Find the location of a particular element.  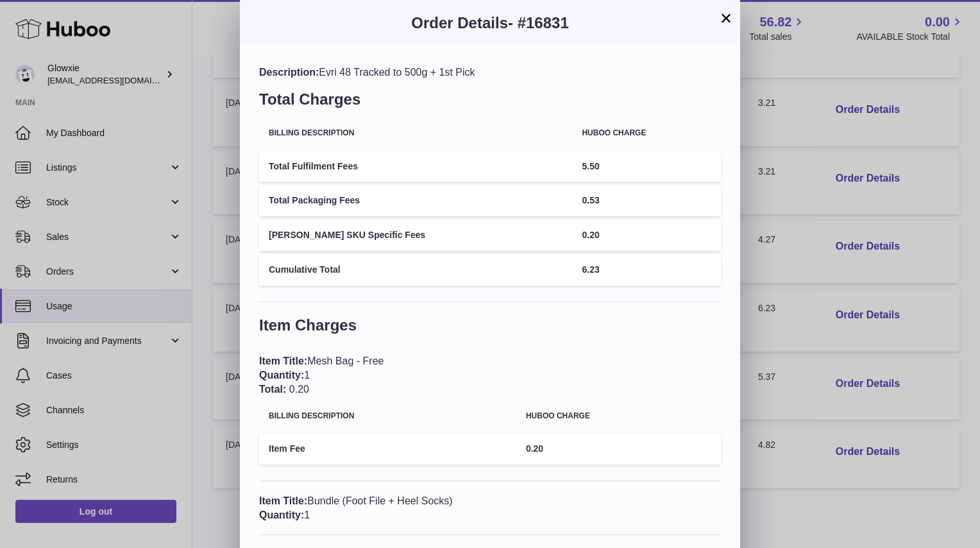

td: Total Fulfilment Fees is located at coordinates (415, 166).